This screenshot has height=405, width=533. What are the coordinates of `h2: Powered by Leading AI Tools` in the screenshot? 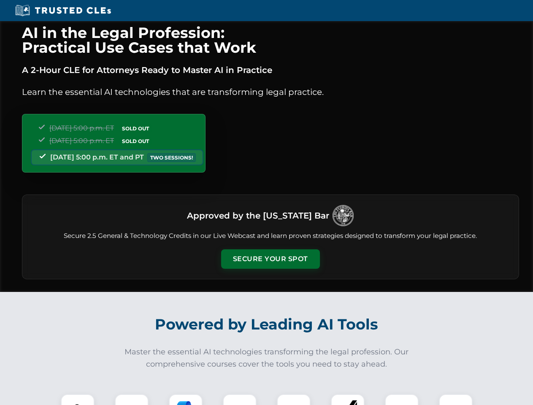 It's located at (267, 324).